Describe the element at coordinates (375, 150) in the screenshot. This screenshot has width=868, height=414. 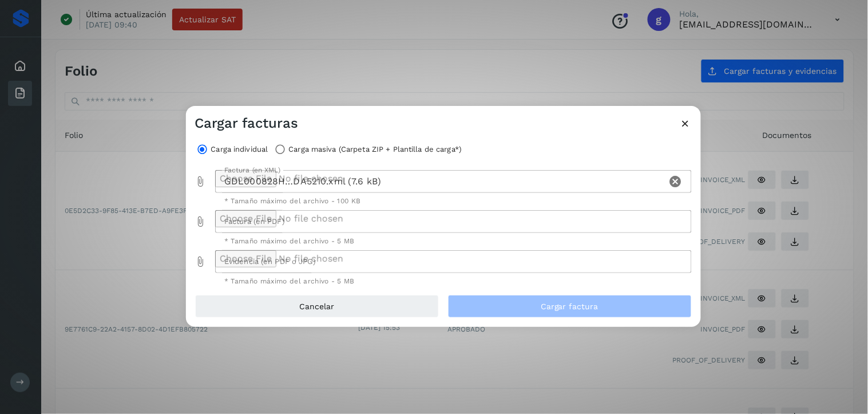
I see `label: Carga masiva (Carpeta ZIP + Plantilla de carga*)` at that location.